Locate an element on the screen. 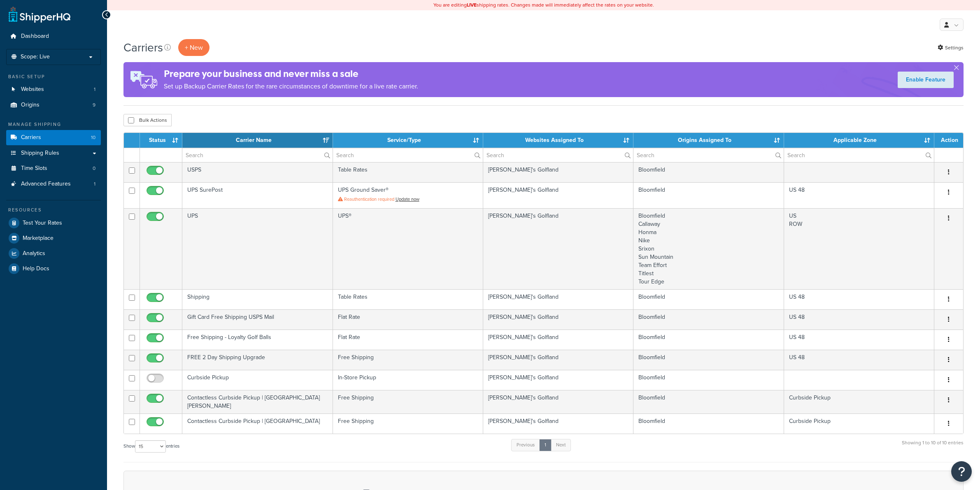 This screenshot has height=490, width=980. li: Test Your Rates is located at coordinates (53, 223).